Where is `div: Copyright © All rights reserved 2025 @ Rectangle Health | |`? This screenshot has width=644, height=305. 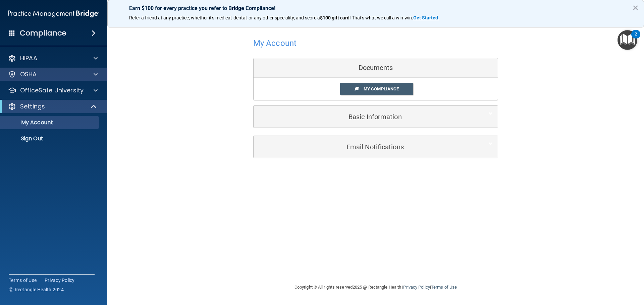 div: Copyright © All rights reserved 2025 @ Rectangle Health | | is located at coordinates (376, 287).